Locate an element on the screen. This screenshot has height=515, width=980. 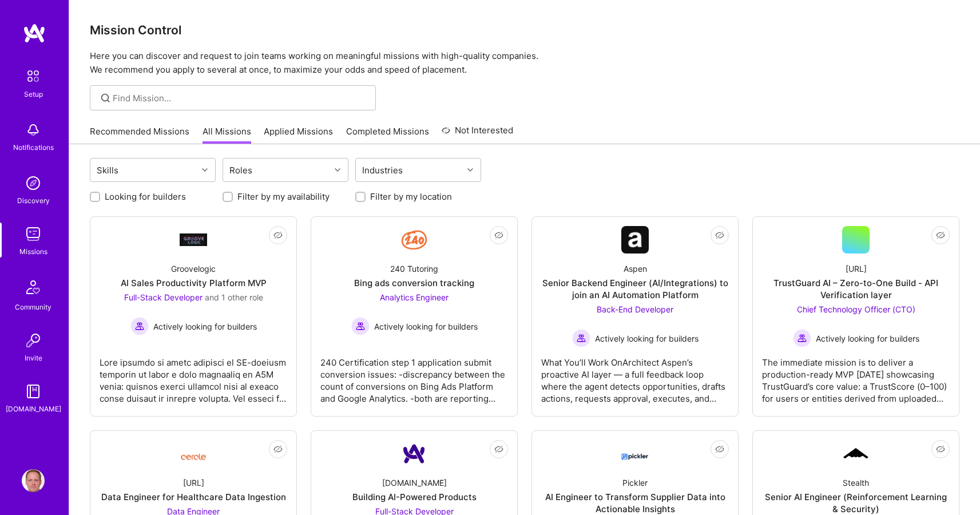
img: teamwork is located at coordinates (33, 234).